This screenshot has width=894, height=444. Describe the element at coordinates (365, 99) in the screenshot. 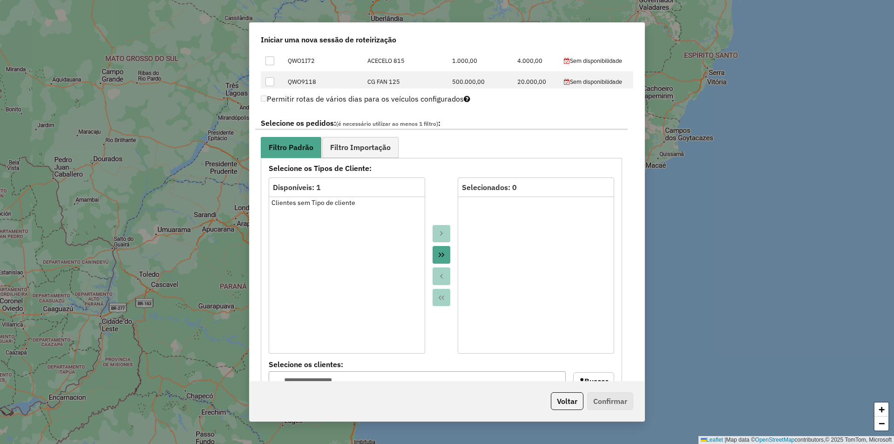

I see `label: Permitir rotas de vários dias para os veículos configurados` at that location.